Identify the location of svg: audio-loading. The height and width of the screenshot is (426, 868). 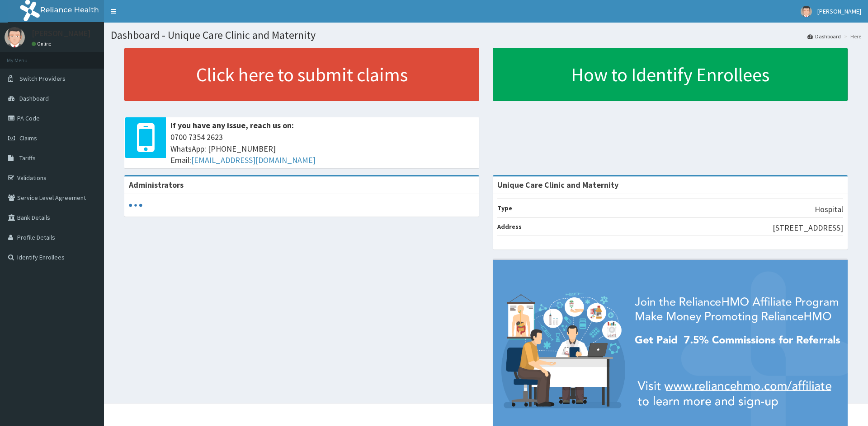
(136, 206).